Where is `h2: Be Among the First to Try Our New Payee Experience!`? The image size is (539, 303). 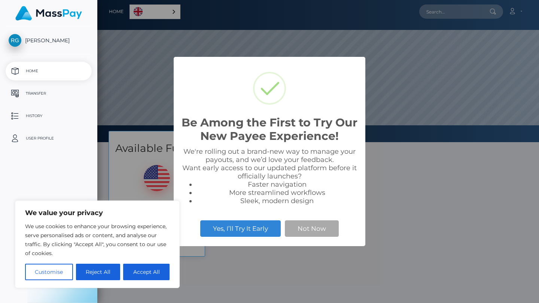 h2: Be Among the First to Try Our New Payee Experience! is located at coordinates (269, 130).